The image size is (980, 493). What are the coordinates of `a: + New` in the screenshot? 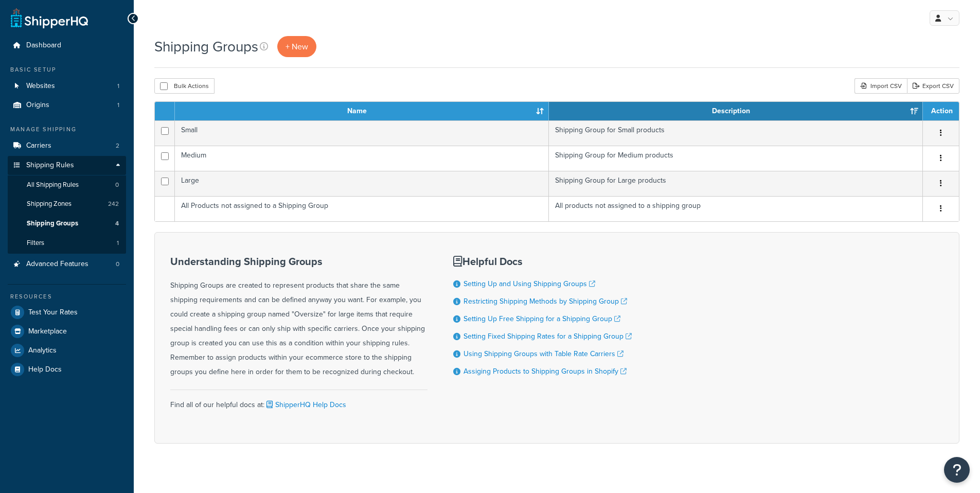 It's located at (297, 46).